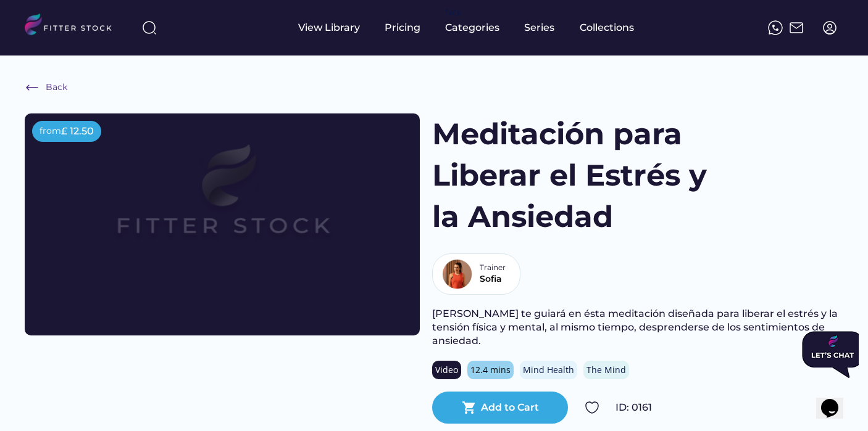 The width and height of the screenshot is (868, 431). What do you see at coordinates (329, 28) in the screenshot?
I see `div: View Library` at bounding box center [329, 28].